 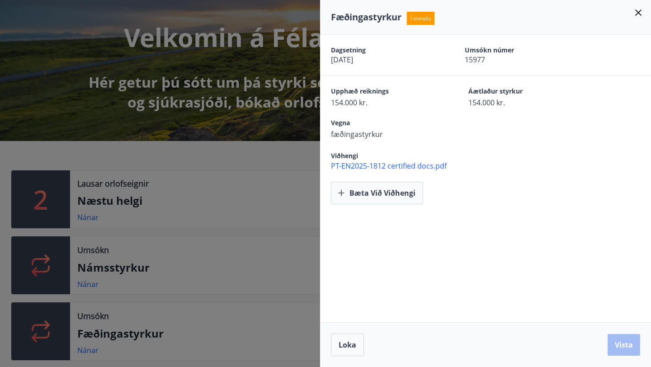 I want to click on button: Loka, so click(x=347, y=345).